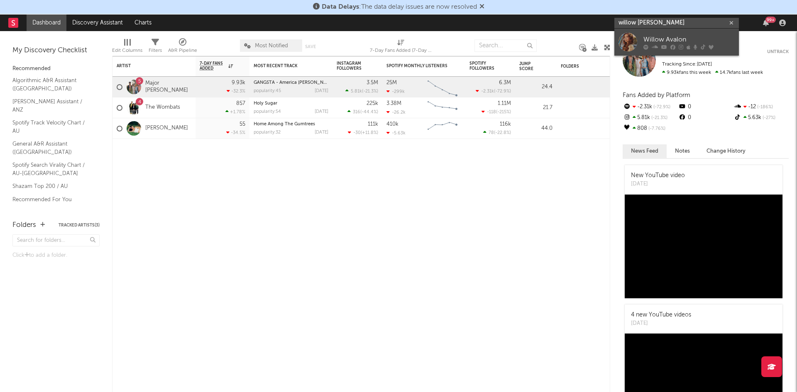  What do you see at coordinates (396, 133) in the screenshot?
I see `div: -5.63k` at bounding box center [396, 133].